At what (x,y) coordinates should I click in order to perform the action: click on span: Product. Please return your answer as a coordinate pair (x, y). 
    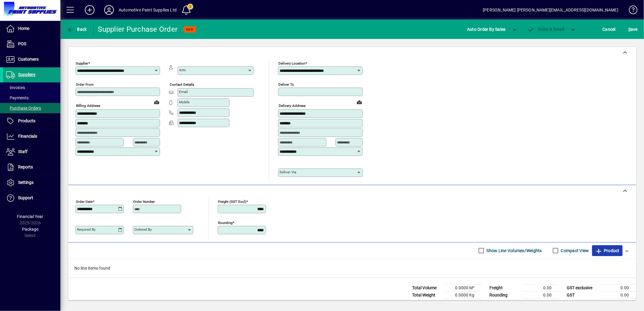
    Looking at the image, I should click on (608, 251).